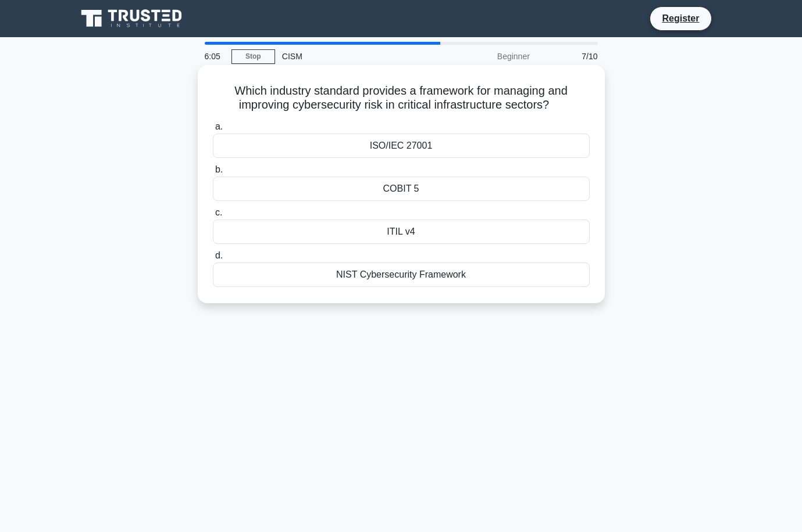  I want to click on div: 7/10, so click(570, 56).